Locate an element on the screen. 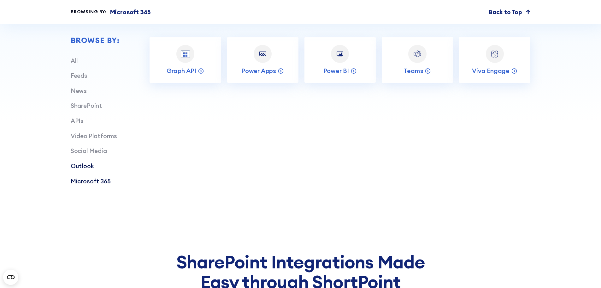 This screenshot has height=288, width=601. a: Power BIPower BI is located at coordinates (340, 60).